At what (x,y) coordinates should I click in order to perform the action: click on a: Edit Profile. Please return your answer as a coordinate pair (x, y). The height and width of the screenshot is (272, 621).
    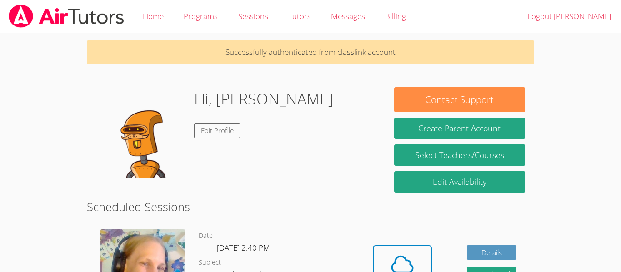
    Looking at the image, I should click on (217, 130).